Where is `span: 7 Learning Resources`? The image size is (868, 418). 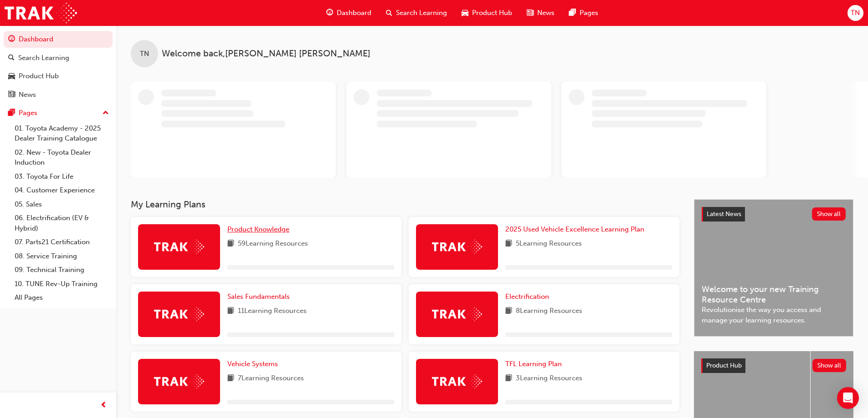 span: 7 Learning Resources is located at coordinates (271, 379).